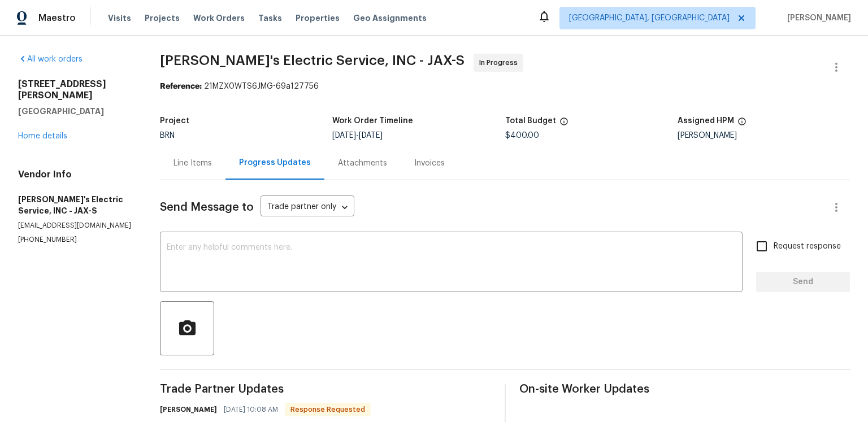  Describe the element at coordinates (57, 18) in the screenshot. I see `span: Maestro` at that location.